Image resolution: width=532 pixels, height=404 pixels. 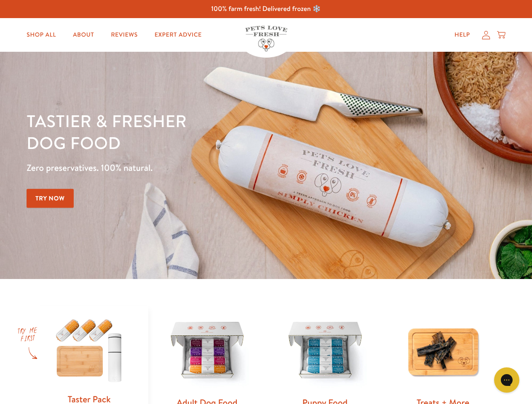 What do you see at coordinates (178, 35) in the screenshot?
I see `a: Expert Advice` at bounding box center [178, 35].